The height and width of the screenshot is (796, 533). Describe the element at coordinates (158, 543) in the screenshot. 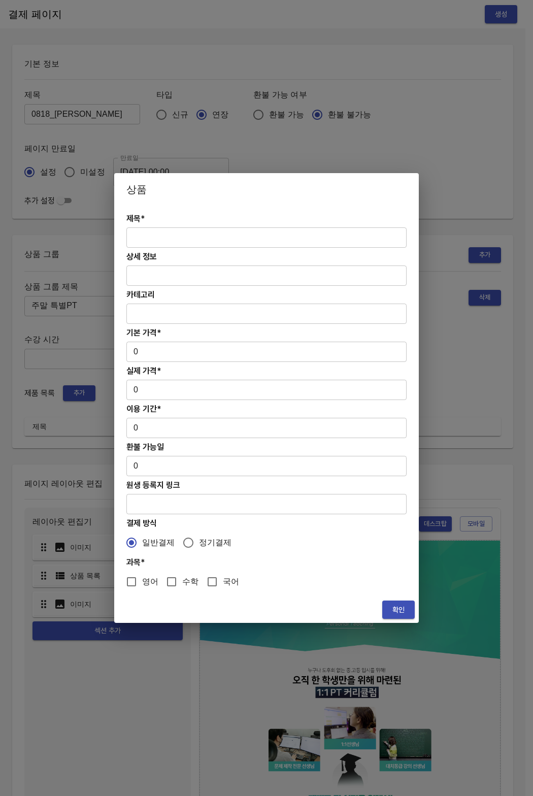

I see `span: 일반결제` at that location.